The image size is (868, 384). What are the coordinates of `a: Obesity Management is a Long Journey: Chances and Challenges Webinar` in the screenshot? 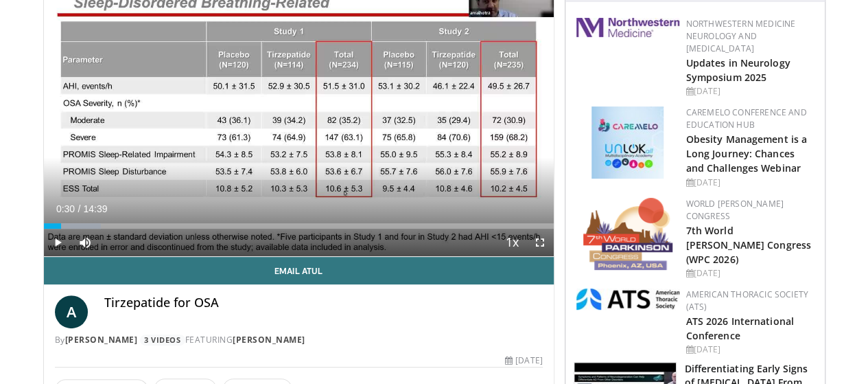 It's located at (747, 153).